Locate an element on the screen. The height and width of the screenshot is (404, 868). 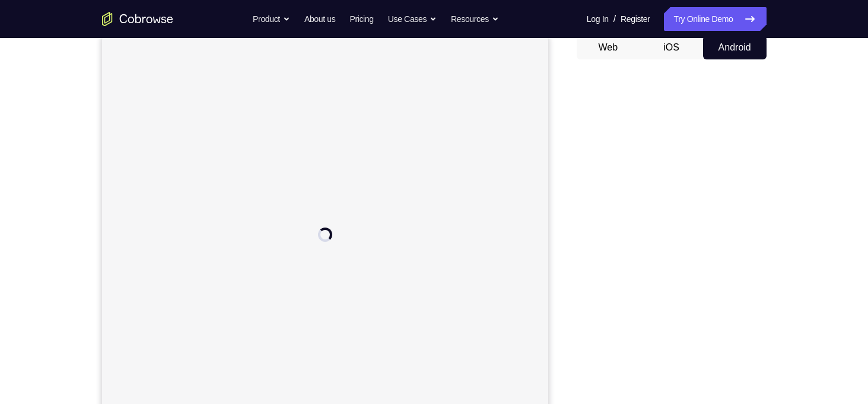
a: Try Online Demo is located at coordinates (715, 19).